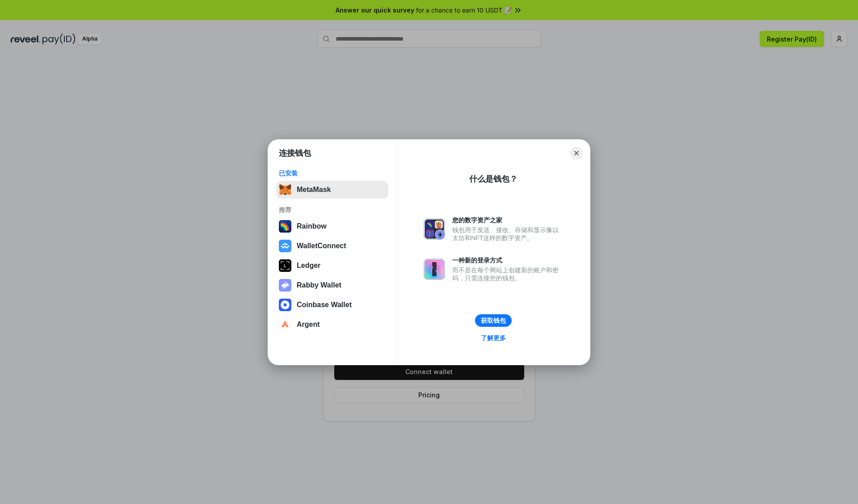  I want to click on button: Argent, so click(332, 325).